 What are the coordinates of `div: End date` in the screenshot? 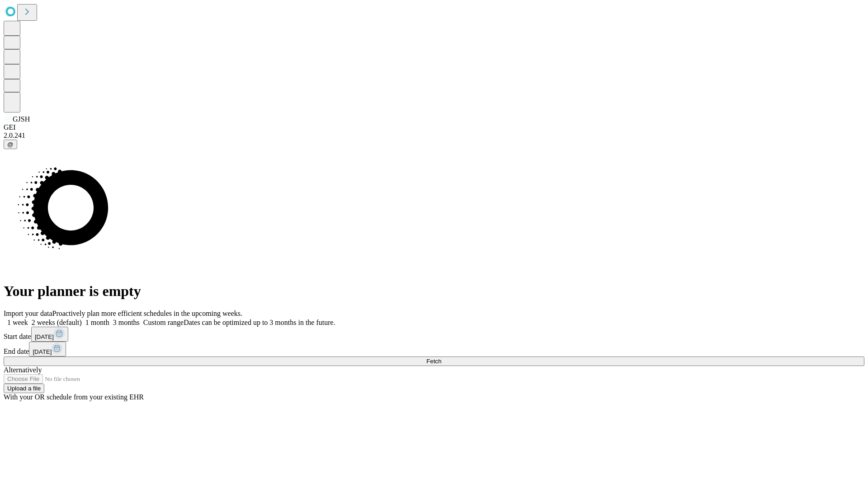 It's located at (434, 349).